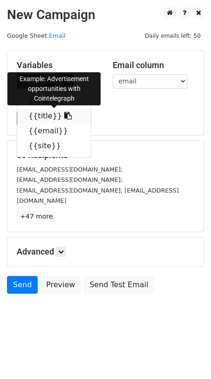 The width and height of the screenshot is (211, 379). I want to click on a: Daily emails left: 50, so click(173, 35).